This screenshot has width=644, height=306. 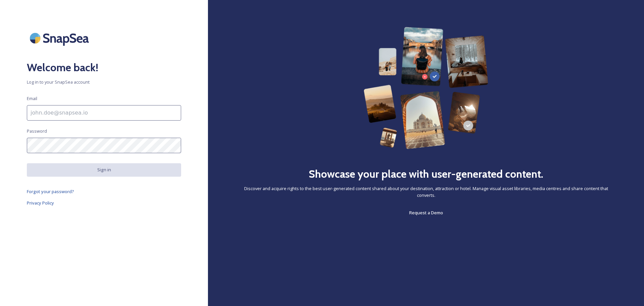 What do you see at coordinates (426, 212) in the screenshot?
I see `span: Request a Demo` at bounding box center [426, 212].